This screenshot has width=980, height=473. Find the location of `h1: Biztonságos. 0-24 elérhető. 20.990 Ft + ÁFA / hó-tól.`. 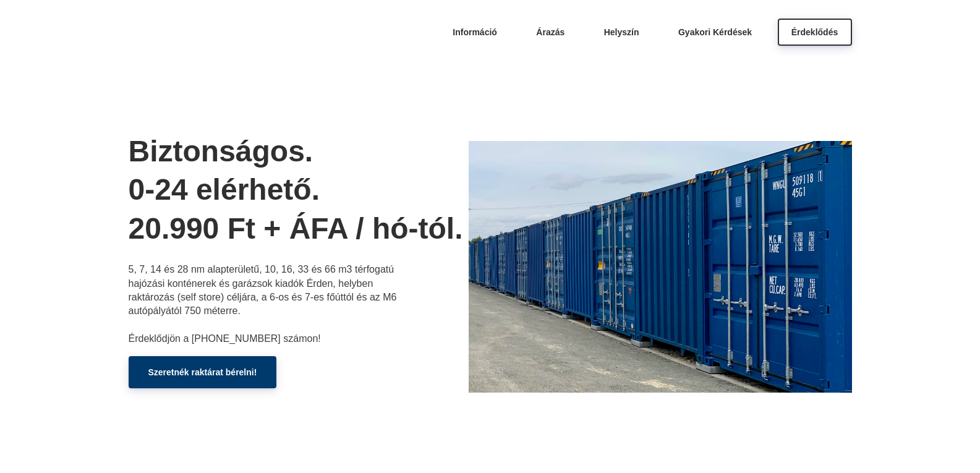

h1: Biztonságos. 0-24 elérhető. 20.990 Ft + ÁFA / hó-tól. is located at coordinates (299, 190).